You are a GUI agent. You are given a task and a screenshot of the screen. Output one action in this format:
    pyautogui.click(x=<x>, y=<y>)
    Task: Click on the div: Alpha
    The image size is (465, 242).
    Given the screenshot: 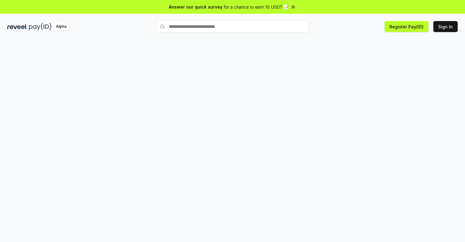 What is the action you would take?
    pyautogui.click(x=61, y=27)
    